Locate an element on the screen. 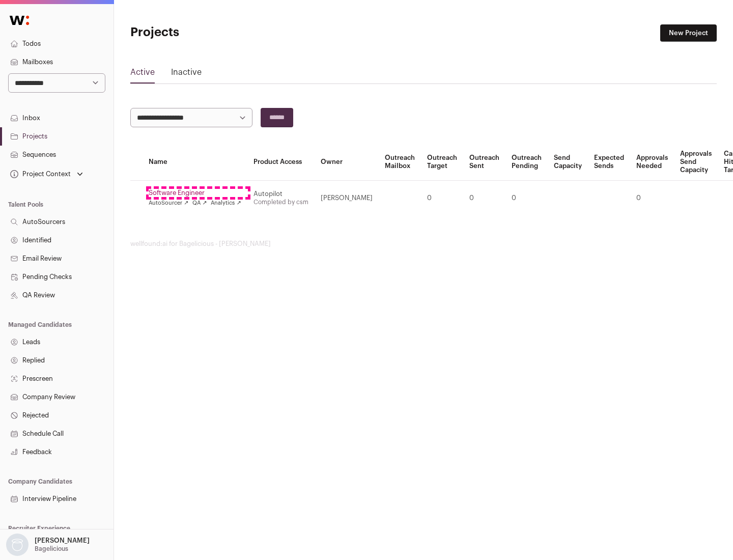  a: New Project is located at coordinates (689, 33).